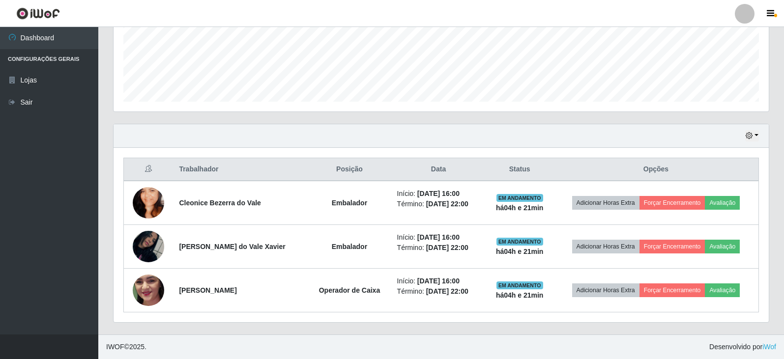 The width and height of the screenshot is (784, 359). I want to click on a: iWof, so click(769, 347).